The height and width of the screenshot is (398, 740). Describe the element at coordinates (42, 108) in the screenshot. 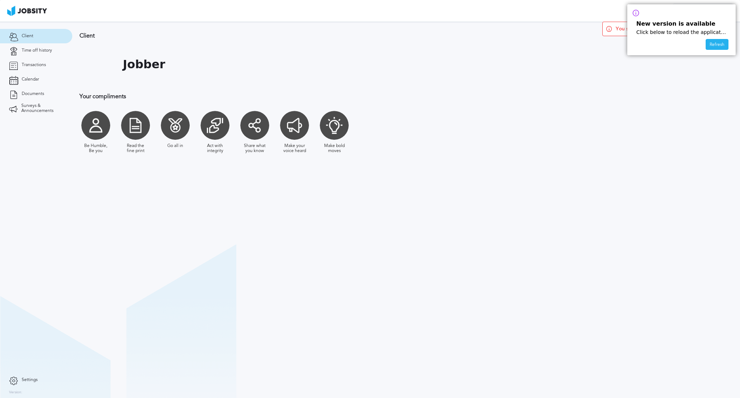

I see `span: Surveys & Announcements` at that location.